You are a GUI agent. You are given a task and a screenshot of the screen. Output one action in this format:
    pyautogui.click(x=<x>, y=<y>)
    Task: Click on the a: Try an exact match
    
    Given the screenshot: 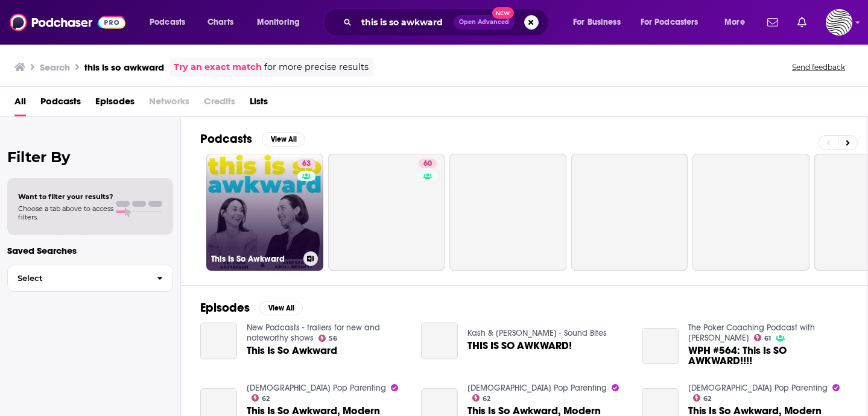 What is the action you would take?
    pyautogui.click(x=217, y=67)
    